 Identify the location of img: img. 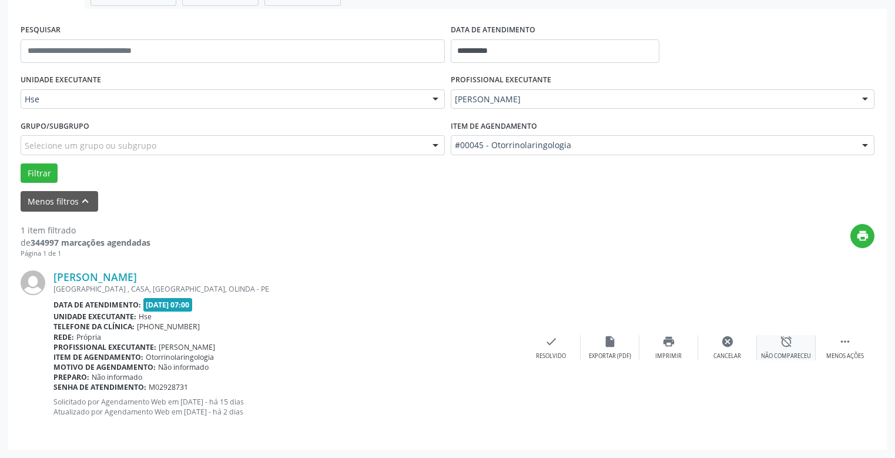
(33, 283).